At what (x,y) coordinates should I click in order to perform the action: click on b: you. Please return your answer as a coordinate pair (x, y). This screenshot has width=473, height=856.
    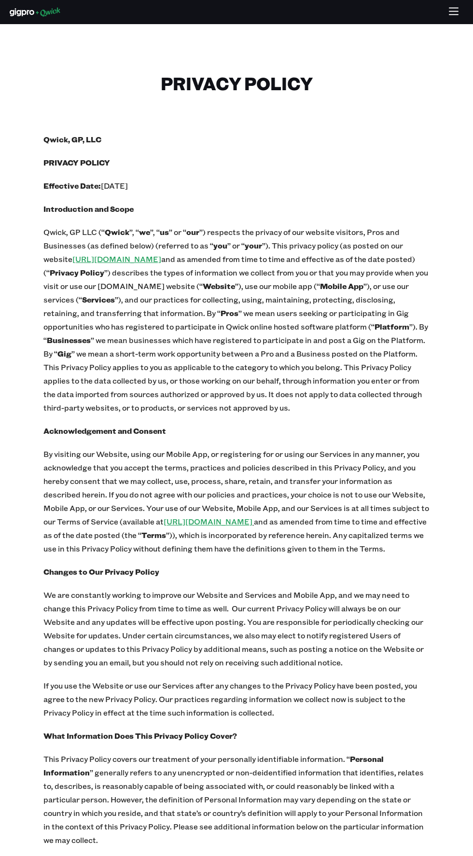
    Looking at the image, I should click on (220, 245).